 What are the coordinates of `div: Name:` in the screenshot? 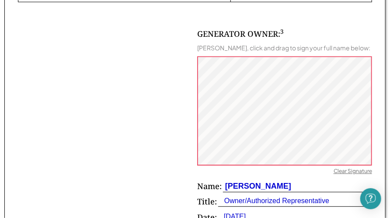 It's located at (210, 186).